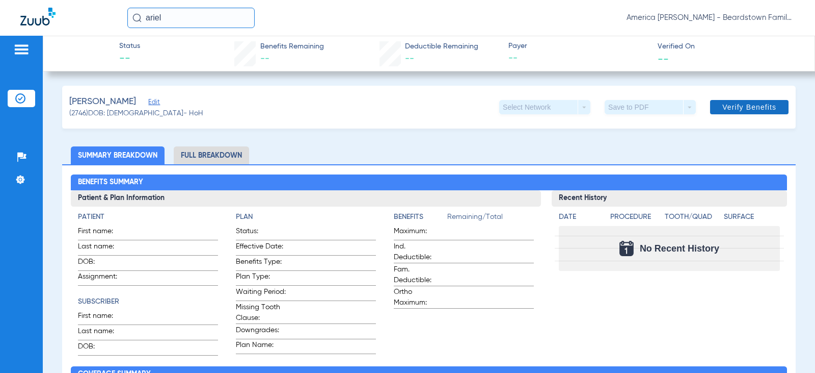 The height and width of the screenshot is (373, 815). I want to click on span: Status:, so click(261, 232).